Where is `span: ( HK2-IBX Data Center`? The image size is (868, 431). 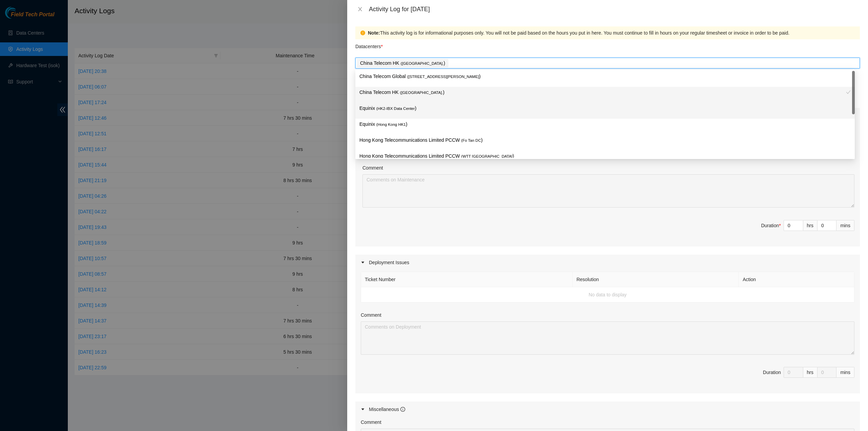 span: ( HK2-IBX Data Center is located at coordinates (395, 108).